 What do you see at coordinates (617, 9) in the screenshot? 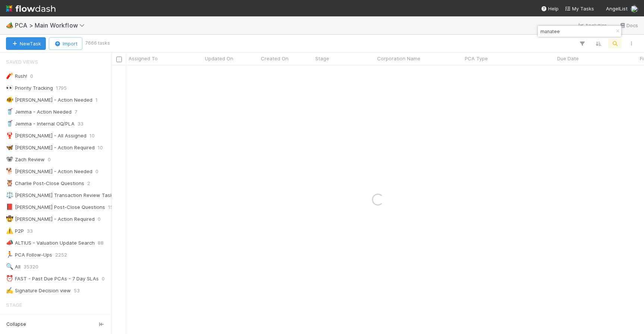
I see `span: AngelList` at bounding box center [617, 9].